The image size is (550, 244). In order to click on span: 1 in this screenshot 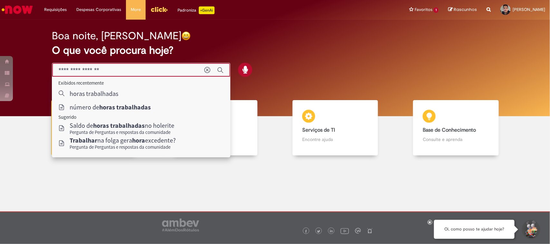, I will do `click(436, 10)`.